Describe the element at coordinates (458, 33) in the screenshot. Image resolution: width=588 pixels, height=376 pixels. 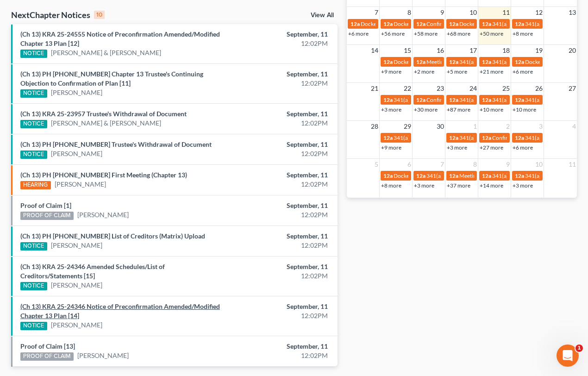
I see `a: +68 more` at that location.